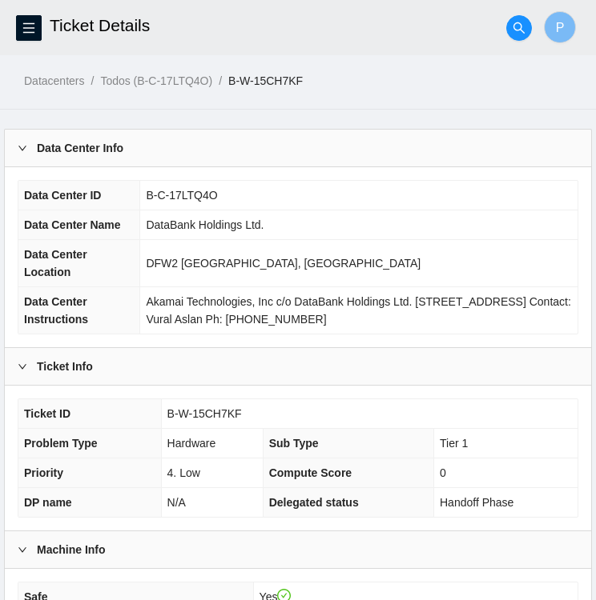 The height and width of the screenshot is (600, 596). Describe the element at coordinates (453, 444) in the screenshot. I see `span: Tier 1` at that location.